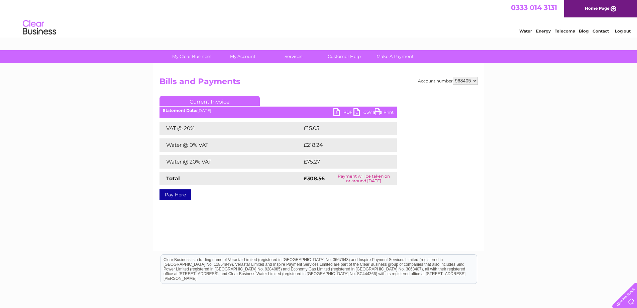 Image resolution: width=637 pixels, height=308 pixels. I want to click on a: Services, so click(293, 56).